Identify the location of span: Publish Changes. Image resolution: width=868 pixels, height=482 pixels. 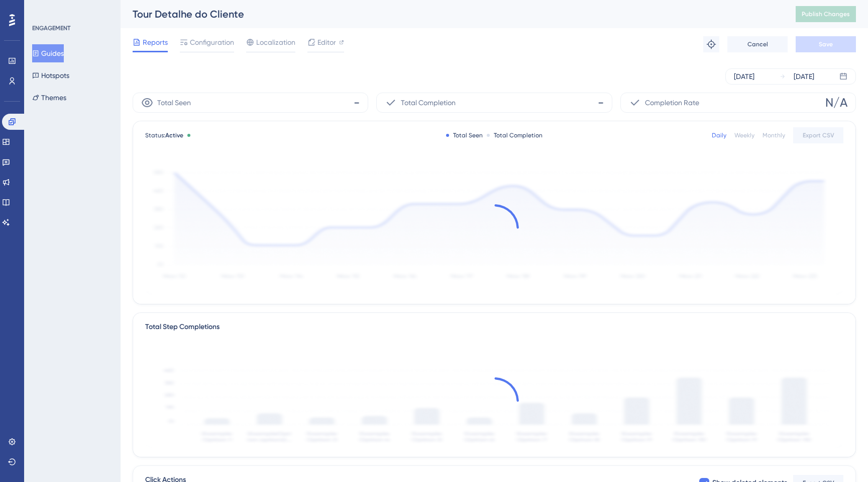
(826, 14).